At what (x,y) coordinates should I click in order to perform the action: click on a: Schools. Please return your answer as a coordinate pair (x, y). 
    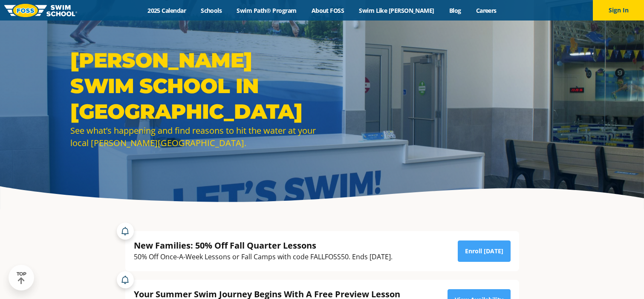
    Looking at the image, I should click on (211, 10).